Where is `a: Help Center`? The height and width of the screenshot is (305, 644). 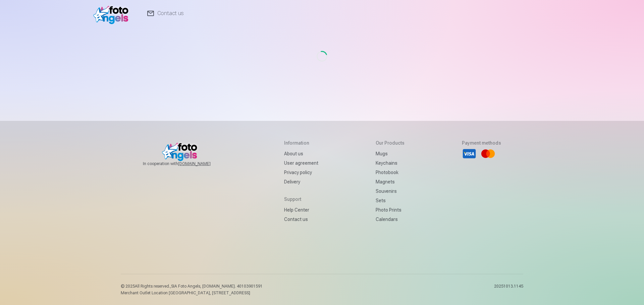 a: Help Center is located at coordinates (301, 210).